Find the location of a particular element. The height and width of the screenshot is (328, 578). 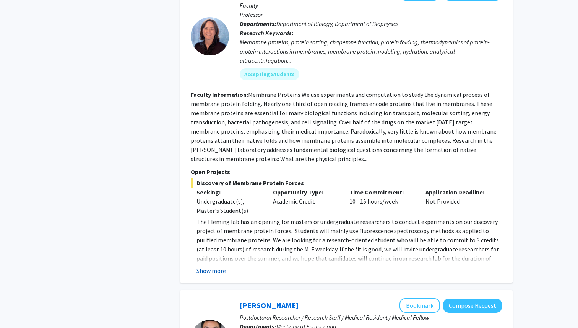

fg-read-more: Membrane Proteins We use experiments and computation to study the dynamical process of membrane p... is located at coordinates (344, 127).